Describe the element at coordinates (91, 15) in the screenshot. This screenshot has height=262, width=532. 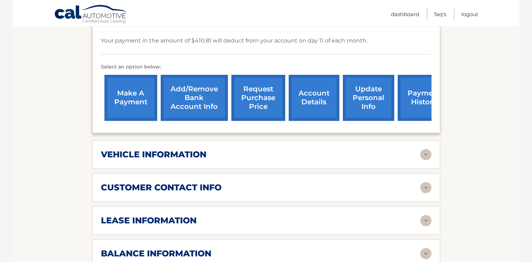
I see `a: Cal Automotive` at that location.